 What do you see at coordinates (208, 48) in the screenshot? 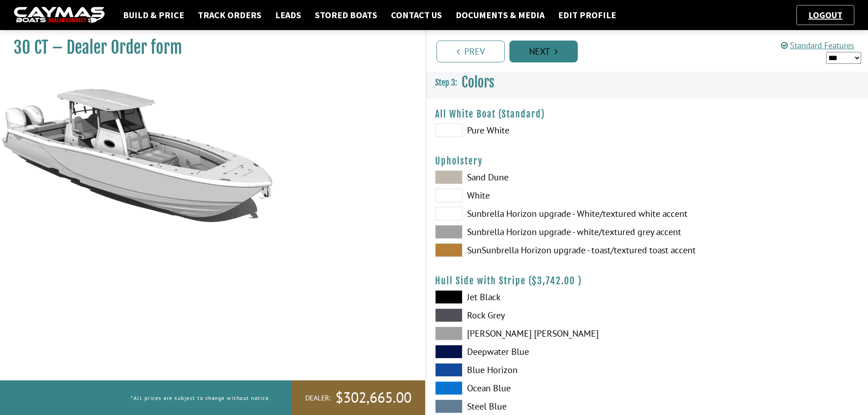
I see `h1: 30 CT – Dealer Order form` at bounding box center [208, 48].